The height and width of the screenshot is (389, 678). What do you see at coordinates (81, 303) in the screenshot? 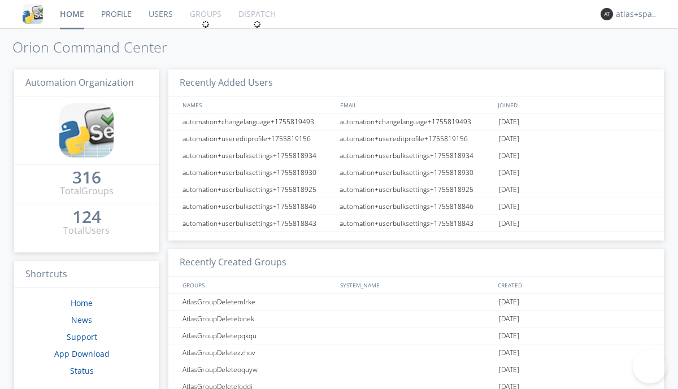
I see `a: Home` at bounding box center [81, 303].